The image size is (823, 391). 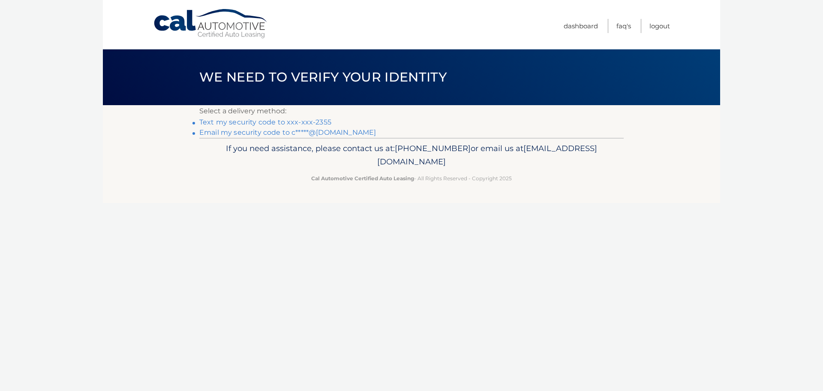 What do you see at coordinates (660, 26) in the screenshot?
I see `a: Logout` at bounding box center [660, 26].